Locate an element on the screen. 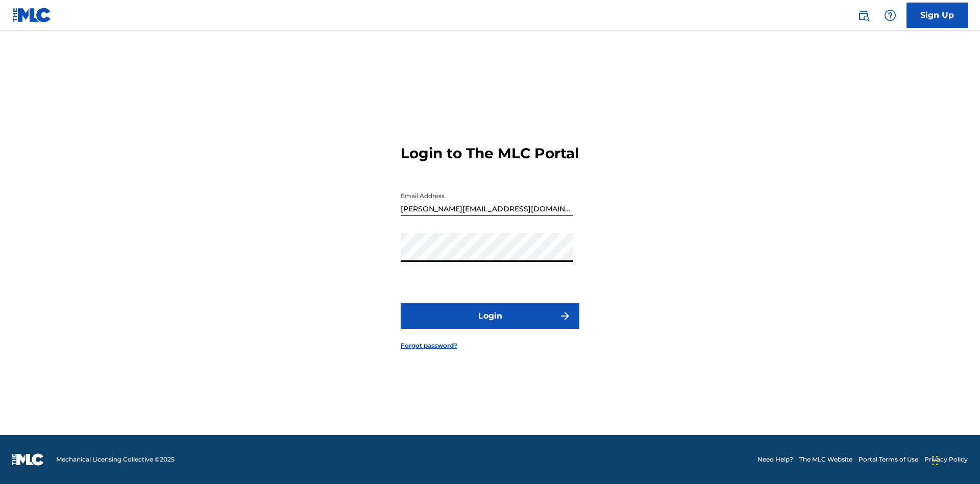 The image size is (980, 484). div: Chat Widget is located at coordinates (954, 460).